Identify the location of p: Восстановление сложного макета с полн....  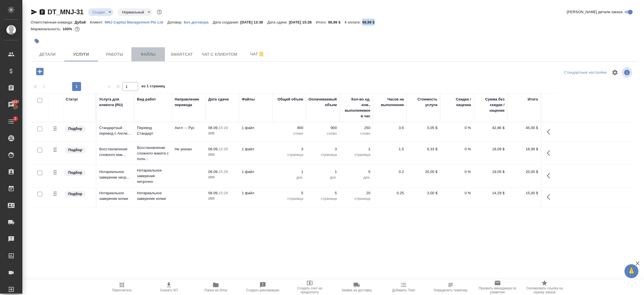
(153, 153).